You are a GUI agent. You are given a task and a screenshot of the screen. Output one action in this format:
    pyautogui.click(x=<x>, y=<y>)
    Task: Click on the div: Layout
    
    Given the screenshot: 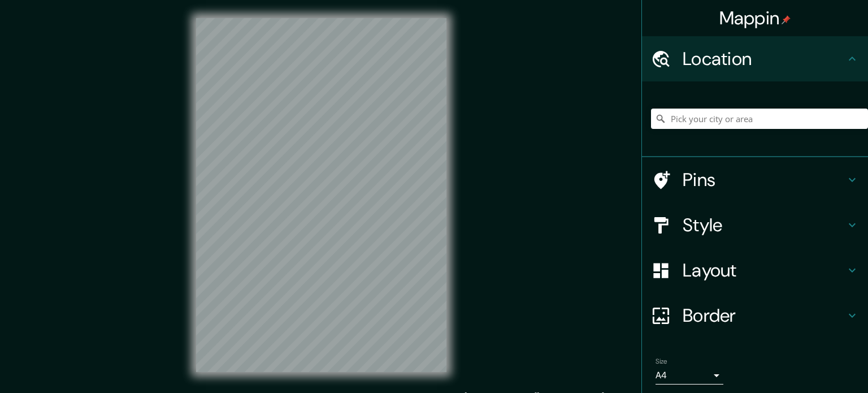 What is the action you would take?
    pyautogui.click(x=755, y=270)
    